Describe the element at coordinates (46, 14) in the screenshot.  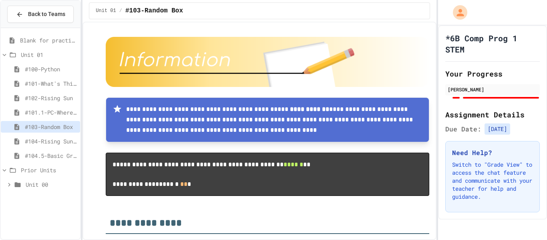
I see `span: Back to Teams` at that location.